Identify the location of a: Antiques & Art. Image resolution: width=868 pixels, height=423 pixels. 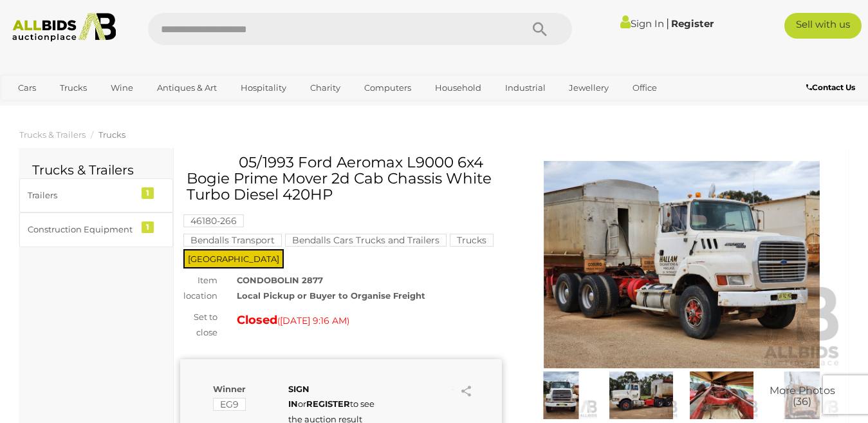
(187, 88).